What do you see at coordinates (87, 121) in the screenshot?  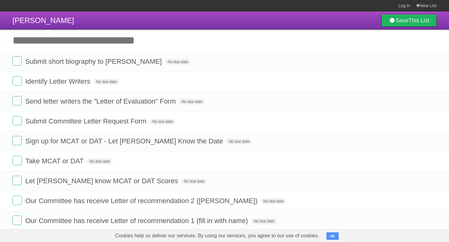 I see `span: Submit Committee Letter Request Form` at bounding box center [87, 121].